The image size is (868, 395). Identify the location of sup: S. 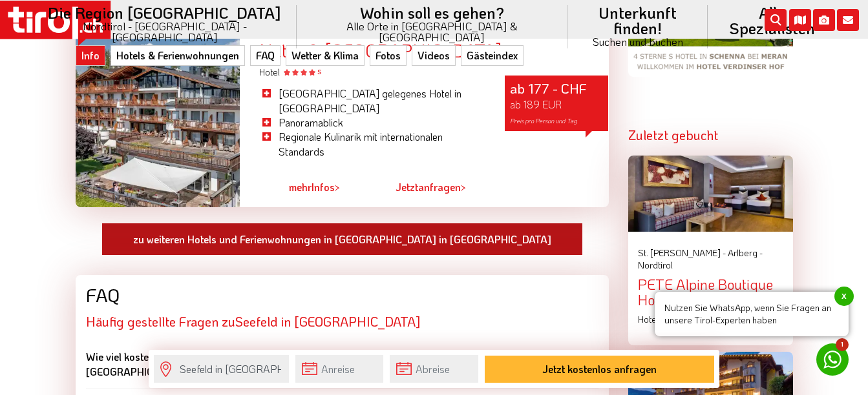
(319, 72).